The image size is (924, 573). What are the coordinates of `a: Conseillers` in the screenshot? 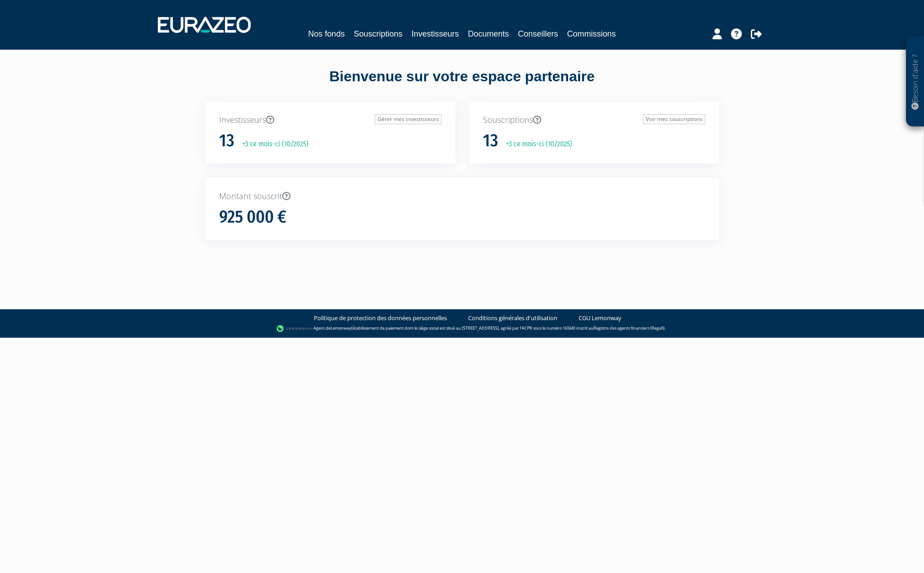 It's located at (538, 34).